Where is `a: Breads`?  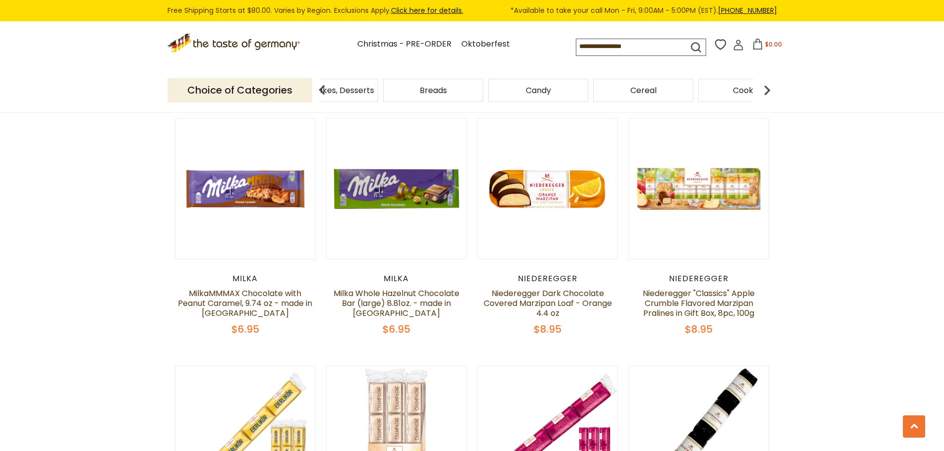 a: Breads is located at coordinates (433, 90).